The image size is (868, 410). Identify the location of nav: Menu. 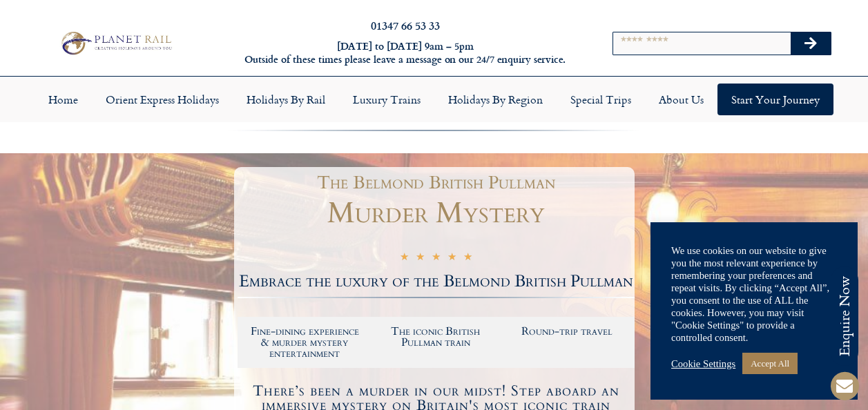
(433, 99).